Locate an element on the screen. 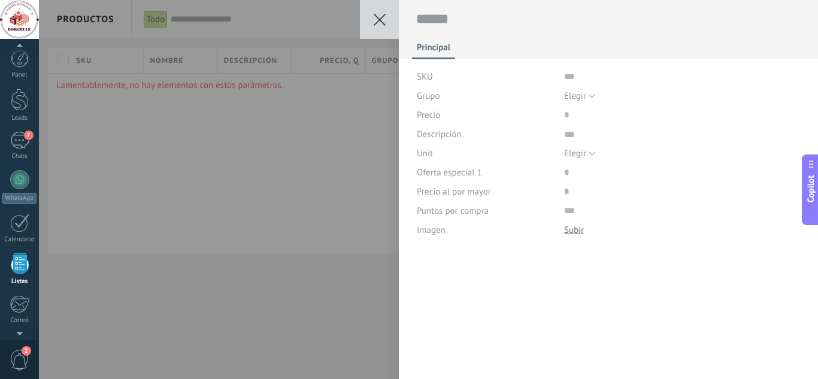 The image size is (818, 379). span: Principal is located at coordinates (433, 50).